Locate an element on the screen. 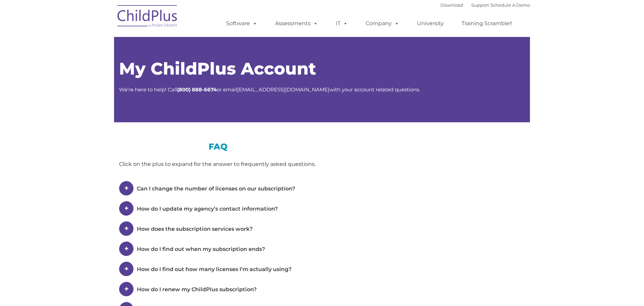 This screenshot has width=644, height=306. span: We’re here to help! Call or email with your account related questions. is located at coordinates (270, 89).